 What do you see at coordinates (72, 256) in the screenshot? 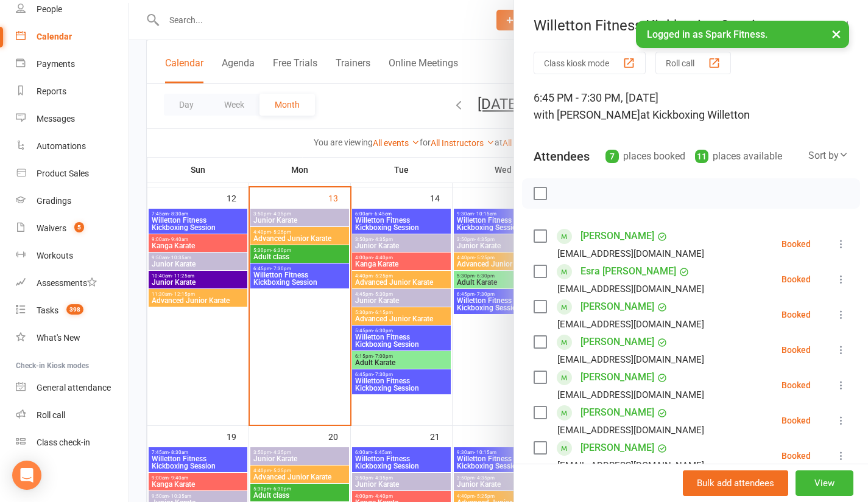
I see `a: Workouts` at bounding box center [72, 256].